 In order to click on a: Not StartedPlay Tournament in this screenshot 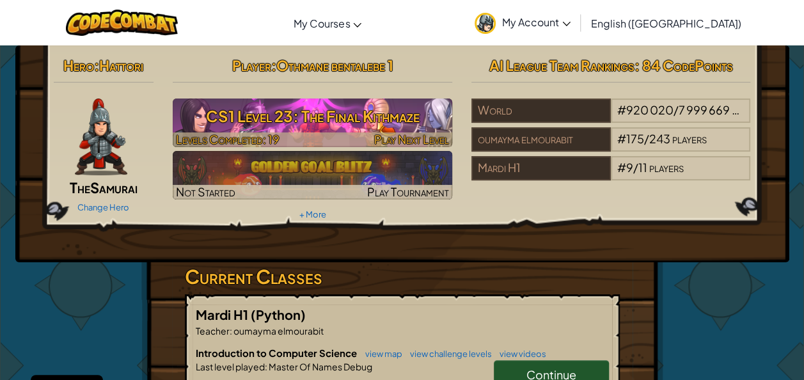, I will do `click(312, 175)`.